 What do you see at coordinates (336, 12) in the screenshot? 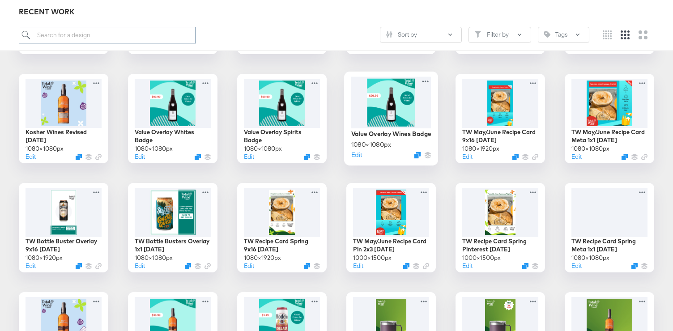
I see `div: RECENT WORK` at bounding box center [336, 12].